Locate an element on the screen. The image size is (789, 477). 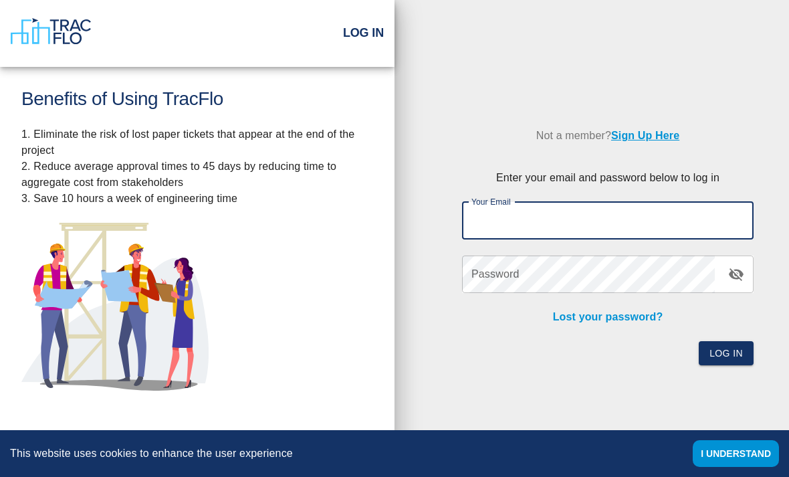
p: Not a member? is located at coordinates (608, 136).